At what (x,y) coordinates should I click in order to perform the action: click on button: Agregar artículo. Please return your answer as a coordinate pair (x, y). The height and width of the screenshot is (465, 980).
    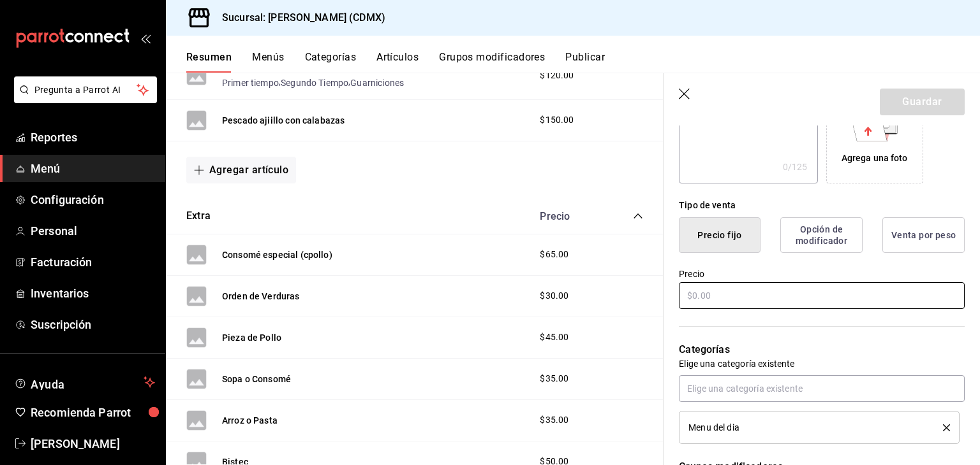
    Looking at the image, I should click on (241, 170).